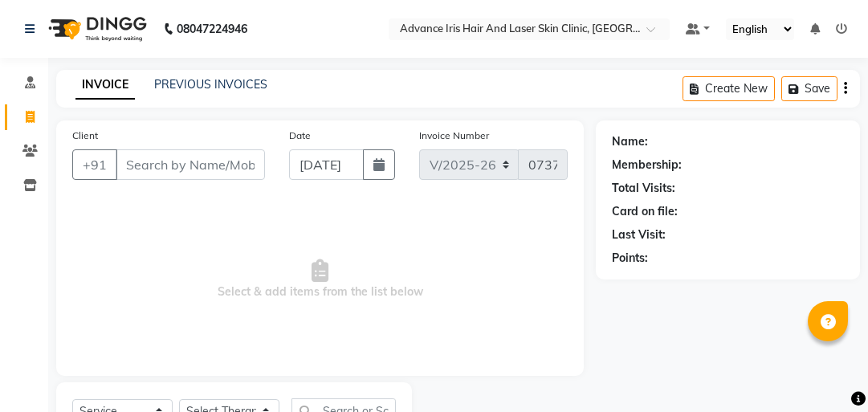 The width and height of the screenshot is (868, 412). I want to click on div: Membership:, so click(647, 165).